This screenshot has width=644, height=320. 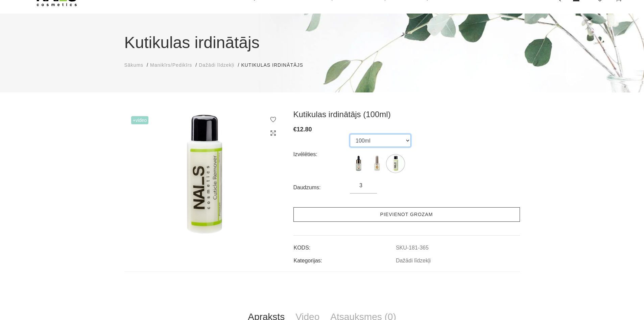 I want to click on a: Manikīrs/Pedikīrs, so click(x=171, y=65).